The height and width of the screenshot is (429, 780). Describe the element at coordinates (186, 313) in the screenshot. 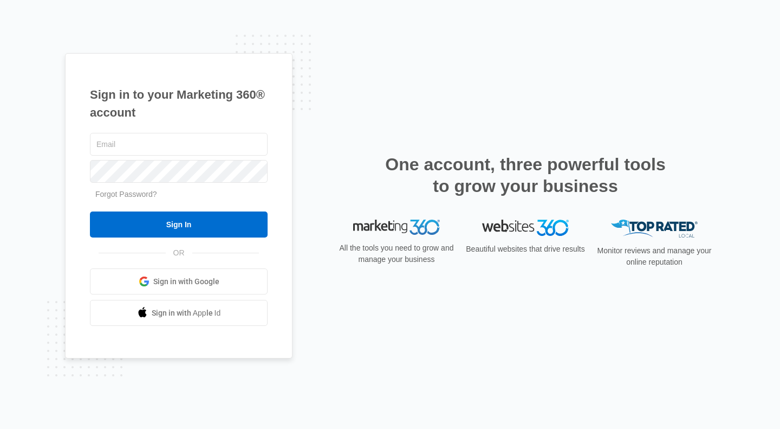

I see `span: Sign in with Apple Id` at that location.